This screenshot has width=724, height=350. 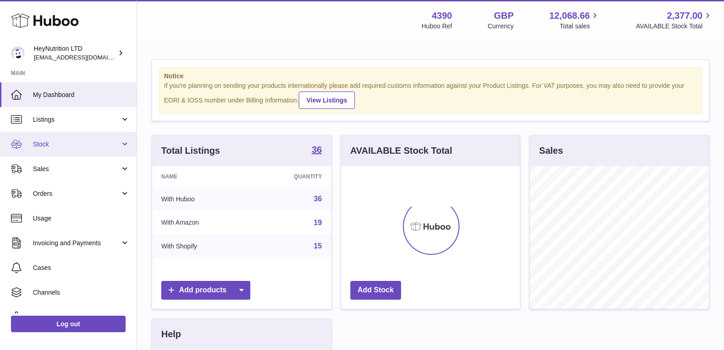 What do you see at coordinates (76, 193) in the screenshot?
I see `span: Orders` at bounding box center [76, 193].